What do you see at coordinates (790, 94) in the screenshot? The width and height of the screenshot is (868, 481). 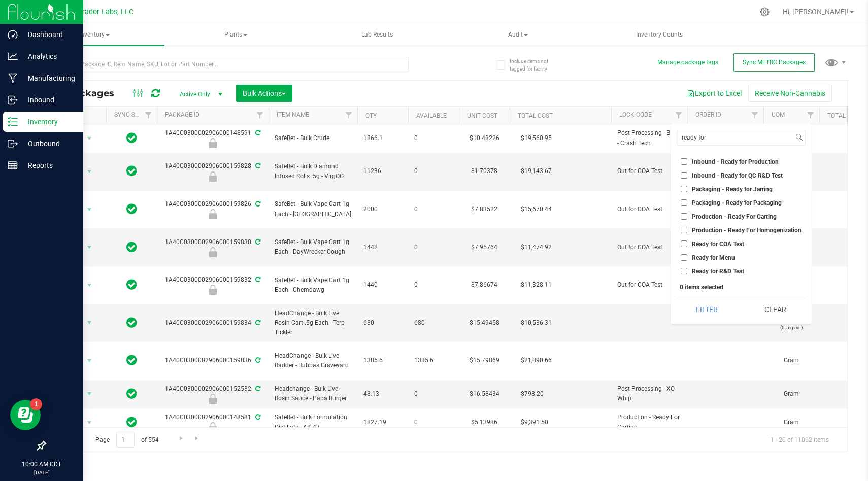 I see `button: Receive Non-Cannabis` at bounding box center [790, 94].